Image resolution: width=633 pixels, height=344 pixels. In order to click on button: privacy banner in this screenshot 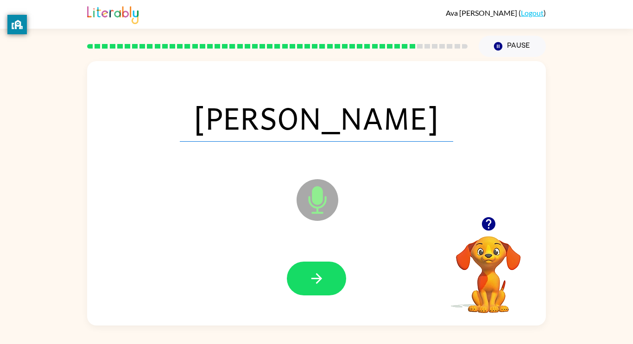, I will do `click(17, 25)`.